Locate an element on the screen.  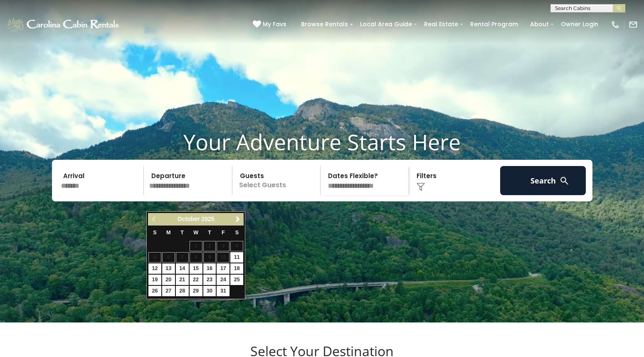
a: 28 is located at coordinates (182, 291).